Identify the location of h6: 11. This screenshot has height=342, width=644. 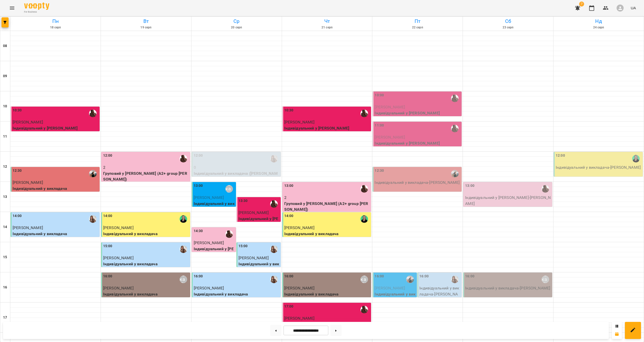
(5, 136).